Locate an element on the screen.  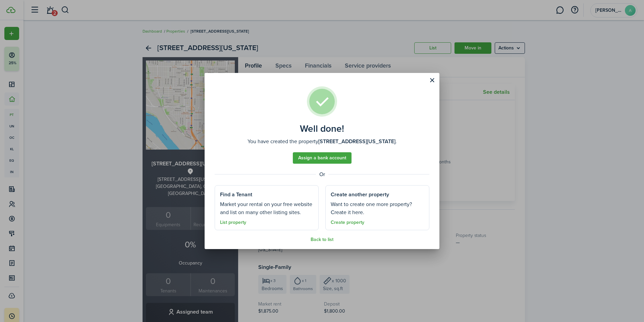
well-done-section-description: Want to create one more property? Create it here. is located at coordinates (377, 208).